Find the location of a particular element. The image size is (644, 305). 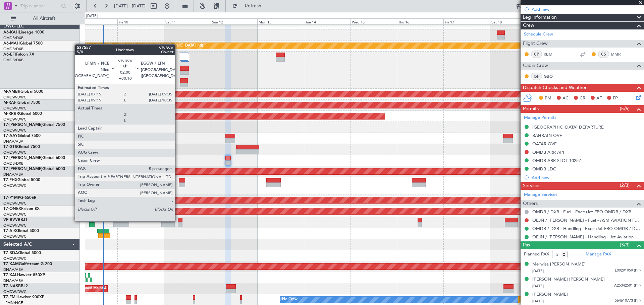

span: CR is located at coordinates (582, 98).